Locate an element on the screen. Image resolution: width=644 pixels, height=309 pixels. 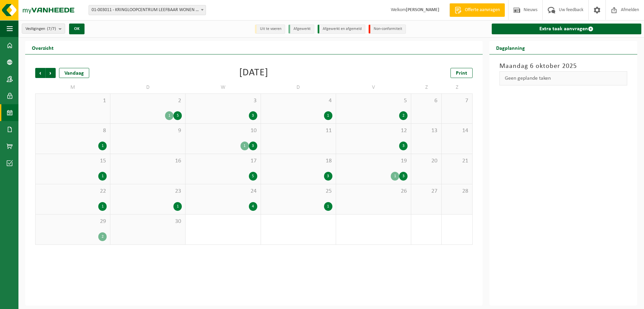
span: 26 is located at coordinates (373, 191).